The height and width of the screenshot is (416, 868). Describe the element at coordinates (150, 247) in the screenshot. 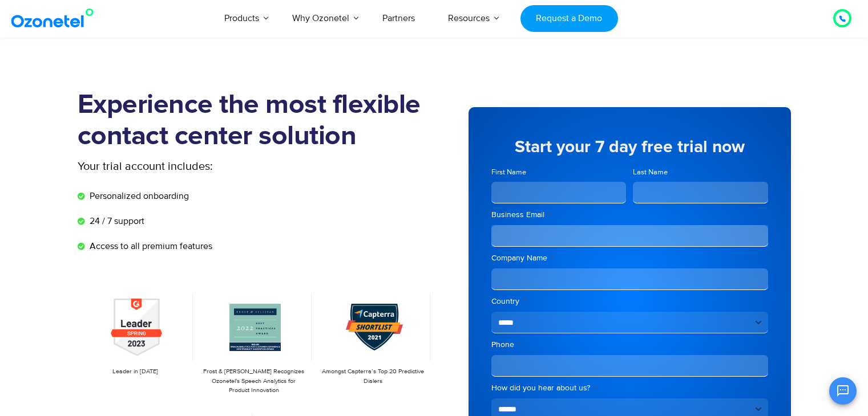

I see `span: Access to all premium features` at that location.